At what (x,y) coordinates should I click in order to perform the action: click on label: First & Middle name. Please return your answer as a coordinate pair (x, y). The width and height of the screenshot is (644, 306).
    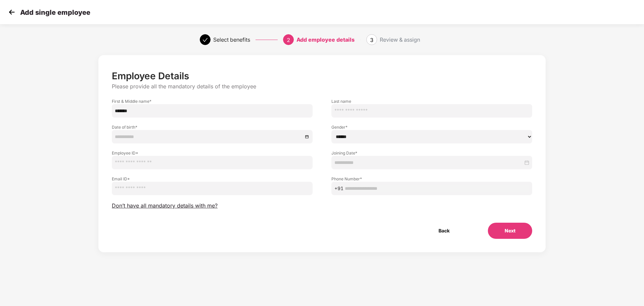
    Looking at the image, I should click on (212, 101).